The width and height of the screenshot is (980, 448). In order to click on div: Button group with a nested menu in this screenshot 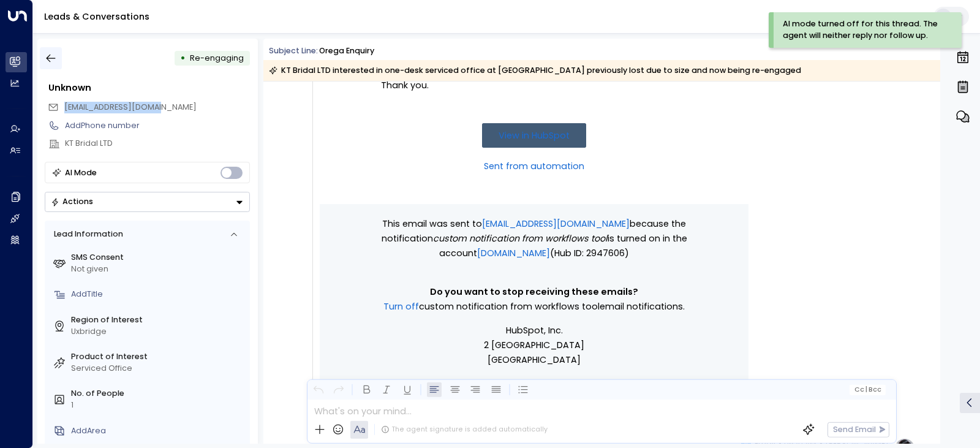, I will do `click(147, 202)`.